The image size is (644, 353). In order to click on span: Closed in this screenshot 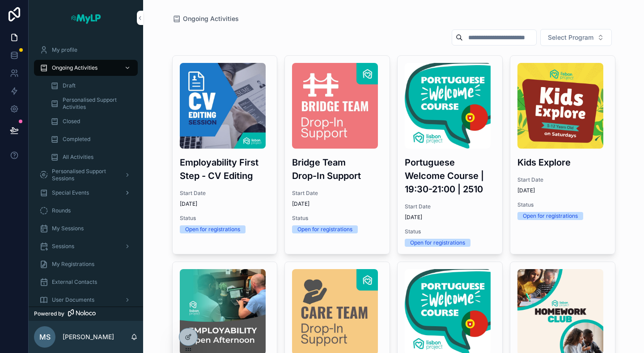, I will do `click(71, 122)`.